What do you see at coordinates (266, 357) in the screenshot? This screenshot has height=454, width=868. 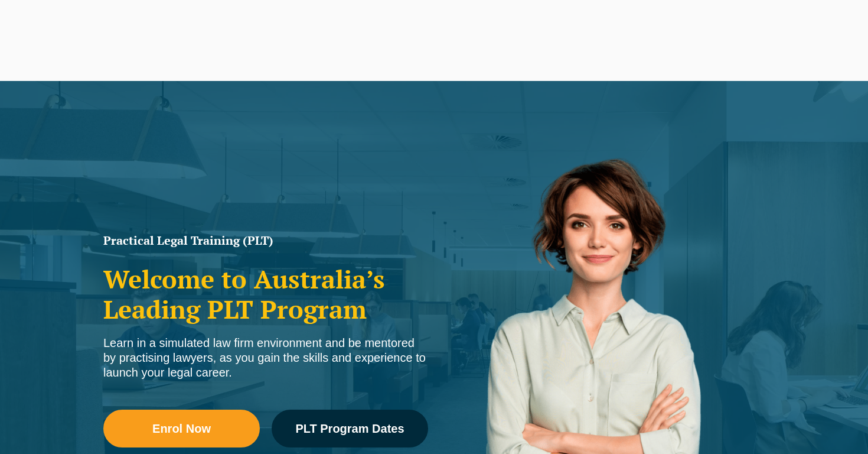 I see `div: Learn in a simulated law firm environment and be mentored by practising lawyers, as you gain the ...` at bounding box center [266, 357].